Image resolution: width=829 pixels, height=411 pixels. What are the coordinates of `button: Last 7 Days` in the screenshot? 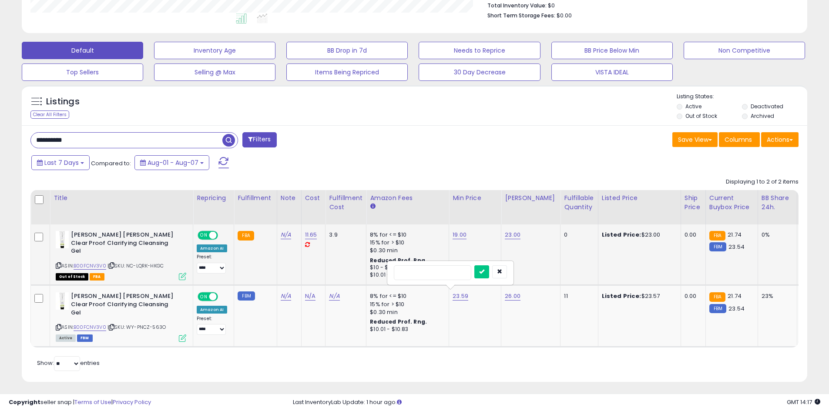 It's located at (61, 163).